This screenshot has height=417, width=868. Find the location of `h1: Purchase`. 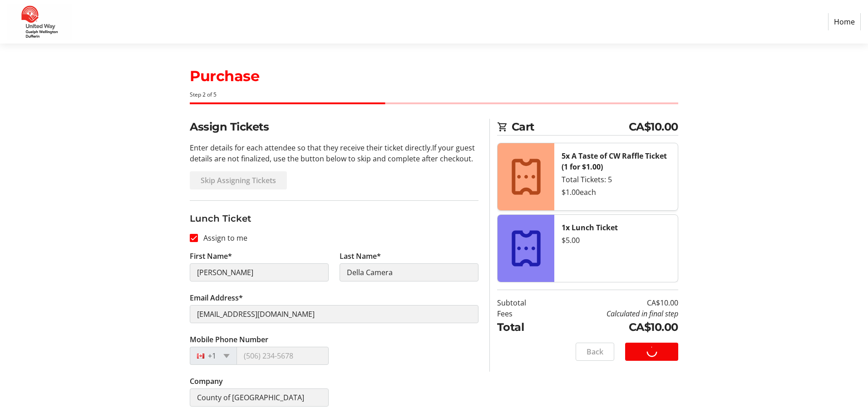

h1: Purchase is located at coordinates (434, 76).